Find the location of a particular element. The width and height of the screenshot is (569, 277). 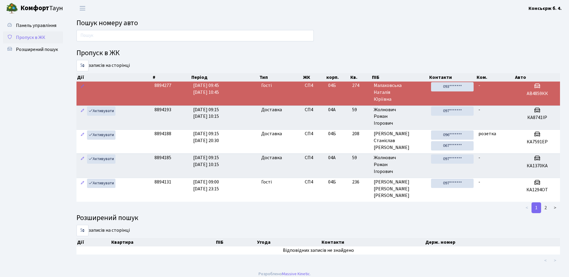

th: Кв. is located at coordinates (360, 77).